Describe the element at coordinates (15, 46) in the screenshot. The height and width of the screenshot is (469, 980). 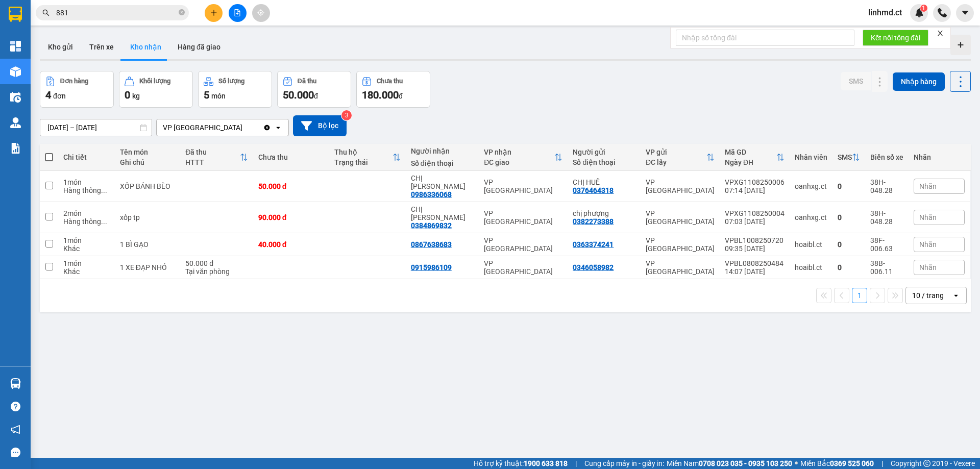
I see `img: dashboard-icon` at that location.